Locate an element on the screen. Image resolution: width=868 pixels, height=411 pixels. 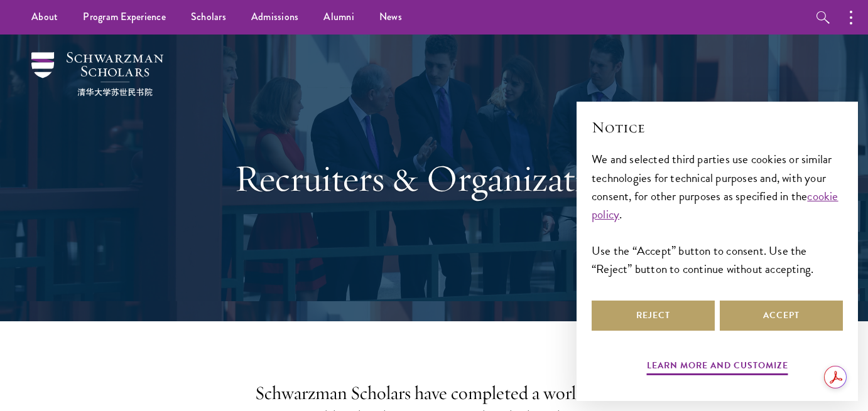
div: We and selected third parties use cookies or similar technologies for technical purposes and, wit... is located at coordinates (717, 213).